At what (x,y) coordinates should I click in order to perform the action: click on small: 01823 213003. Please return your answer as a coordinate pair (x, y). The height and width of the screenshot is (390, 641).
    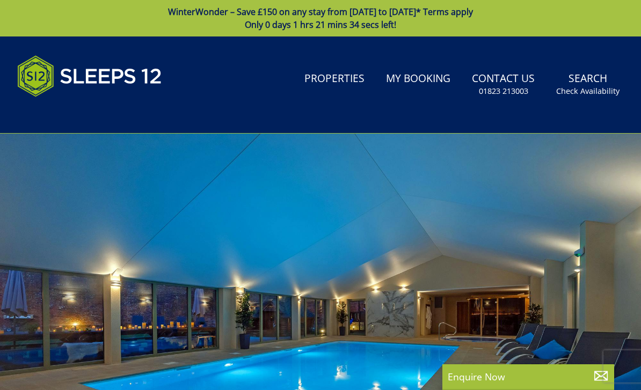
    Looking at the image, I should click on (503, 91).